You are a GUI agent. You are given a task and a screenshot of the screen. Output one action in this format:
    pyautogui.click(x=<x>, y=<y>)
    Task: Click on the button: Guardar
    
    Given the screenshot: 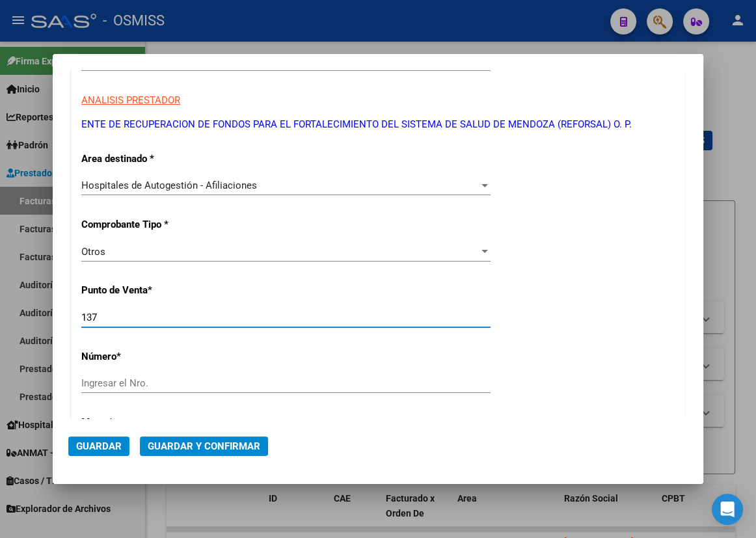 What is the action you would take?
    pyautogui.click(x=99, y=447)
    